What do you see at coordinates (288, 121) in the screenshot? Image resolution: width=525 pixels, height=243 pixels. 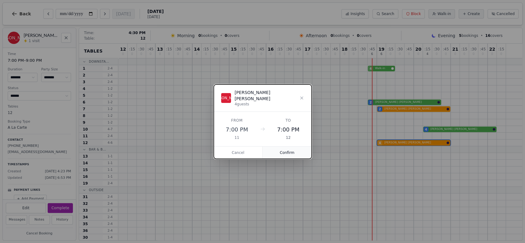 I see `div: To` at bounding box center [288, 121].